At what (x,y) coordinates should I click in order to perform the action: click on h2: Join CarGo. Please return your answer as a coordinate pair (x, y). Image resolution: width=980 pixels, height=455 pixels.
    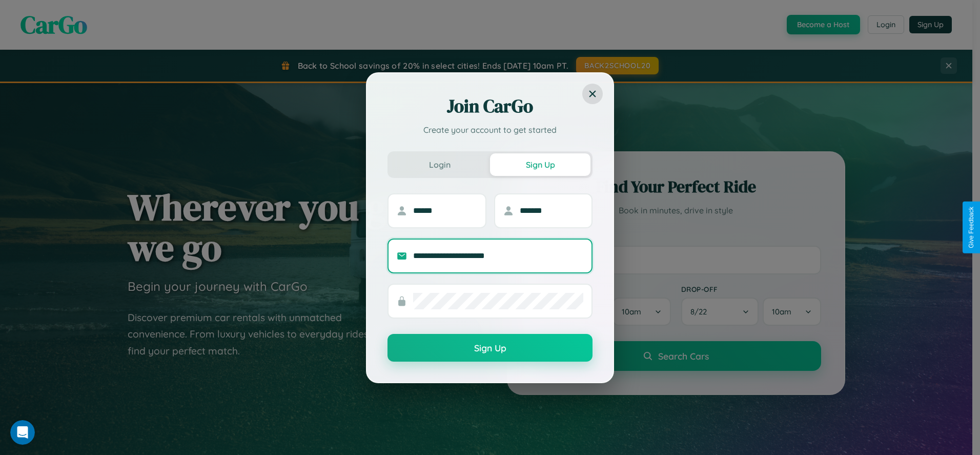
    Looking at the image, I should click on (490, 106).